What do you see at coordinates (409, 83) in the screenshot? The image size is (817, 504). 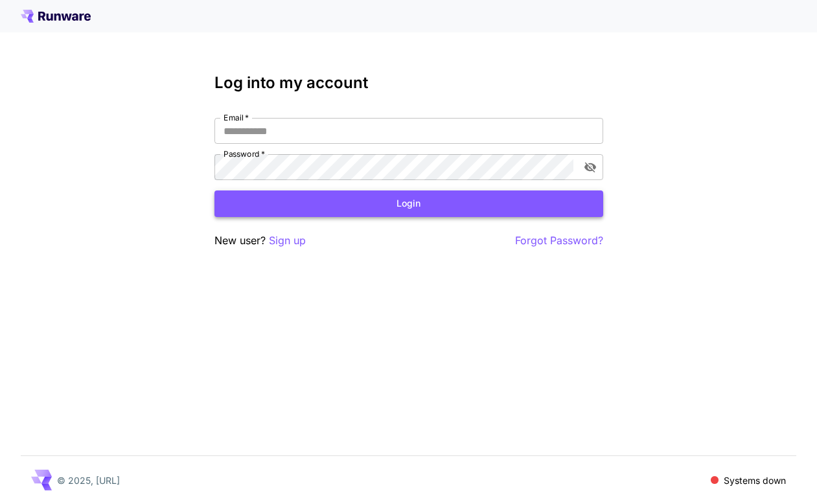 I see `h3: Log into my account` at bounding box center [409, 83].